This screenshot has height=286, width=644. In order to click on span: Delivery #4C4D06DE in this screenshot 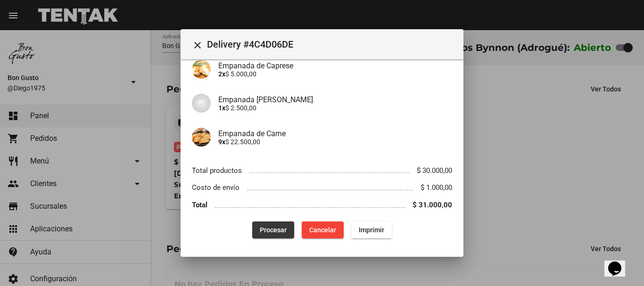, I will do `click(331, 44)`.